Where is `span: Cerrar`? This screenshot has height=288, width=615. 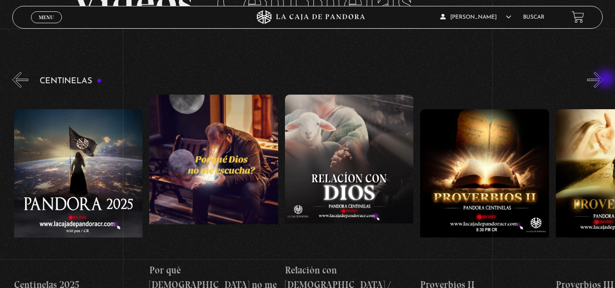
span: Cerrar is located at coordinates (46, 25).